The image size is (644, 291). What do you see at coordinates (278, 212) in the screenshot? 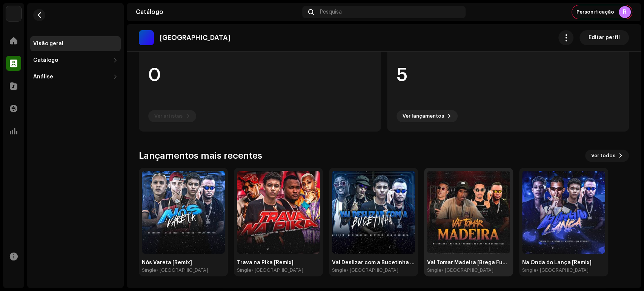
I see `img: feb0e2bd-0edb-4511-b711-d1fbc4afdb5b` at bounding box center [278, 212].